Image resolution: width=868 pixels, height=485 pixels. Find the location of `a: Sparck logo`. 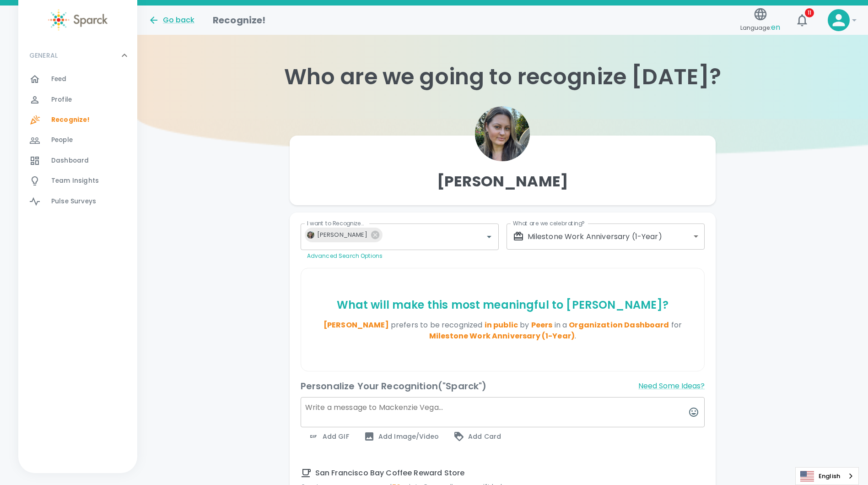

a: Sparck logo is located at coordinates (78, 20).